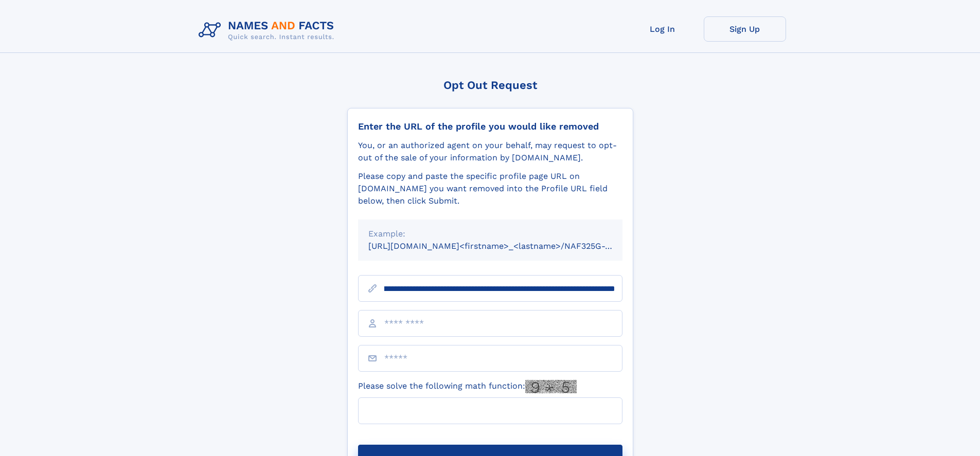 The image size is (980, 456). I want to click on label: Please solve the following math function:, so click(468, 387).